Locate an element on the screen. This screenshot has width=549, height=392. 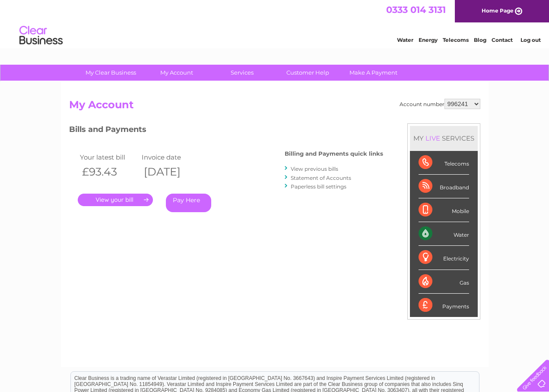
a: My Account is located at coordinates (176, 72).